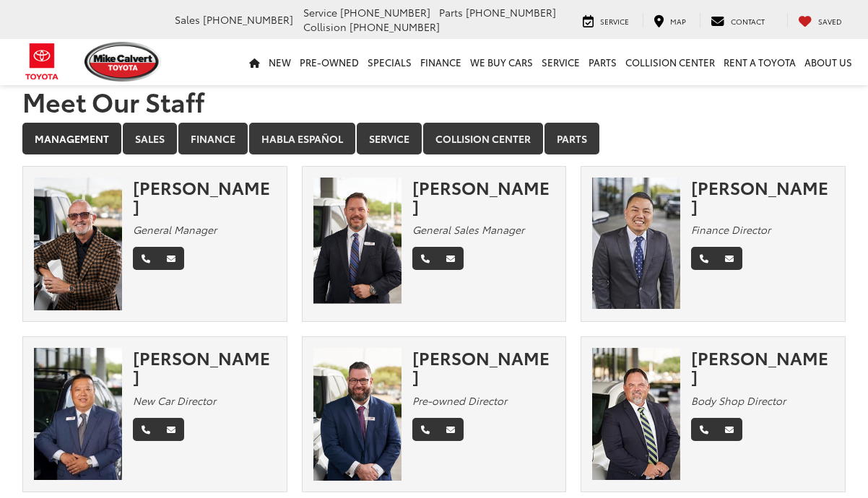  What do you see at coordinates (123, 61) in the screenshot?
I see `img: Mike Calvert Toyota` at bounding box center [123, 61].